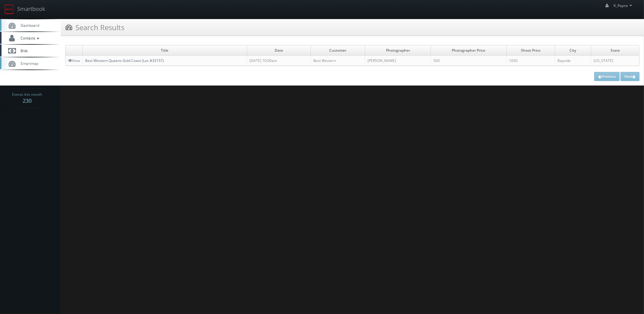 Image resolution: width=644 pixels, height=314 pixels. I want to click on td: State, so click(615, 50).